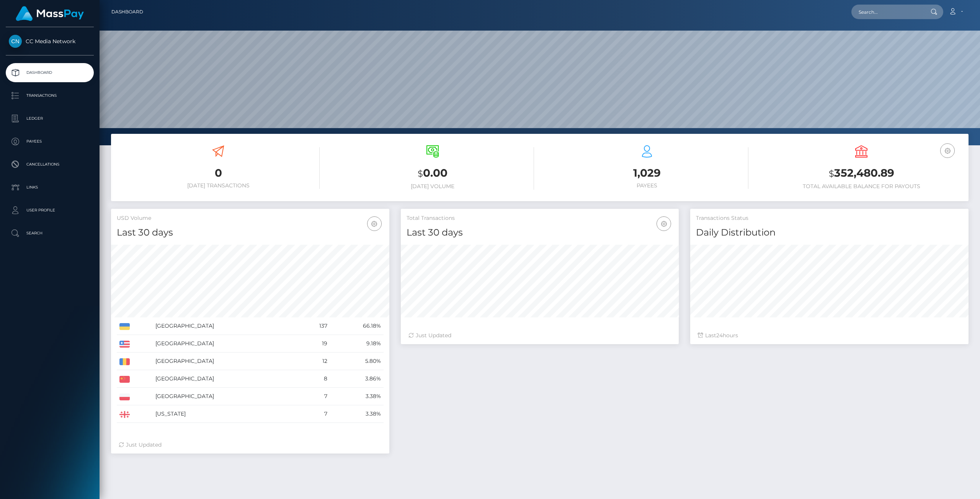 The height and width of the screenshot is (499, 980). What do you see at coordinates (315, 379) in the screenshot?
I see `td: 8` at bounding box center [315, 379].